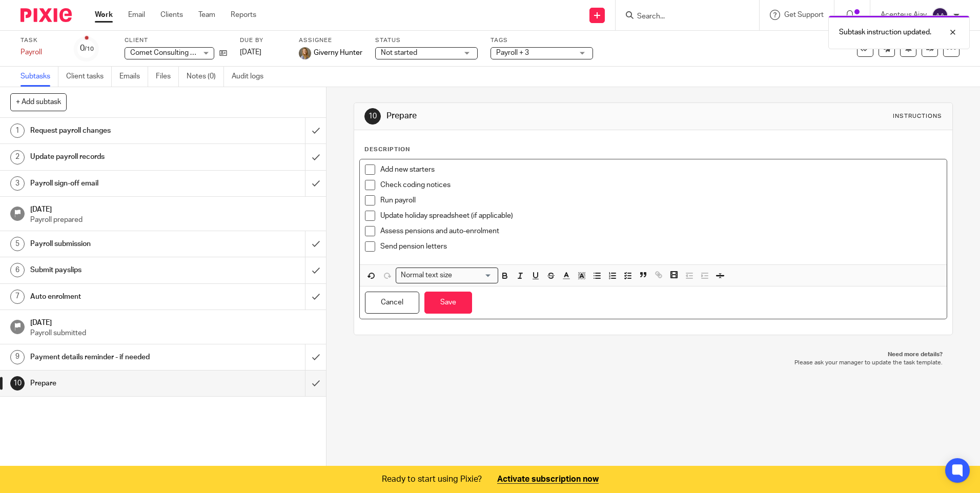  What do you see at coordinates (331, 40) in the screenshot?
I see `label: Assignee` at bounding box center [331, 40].